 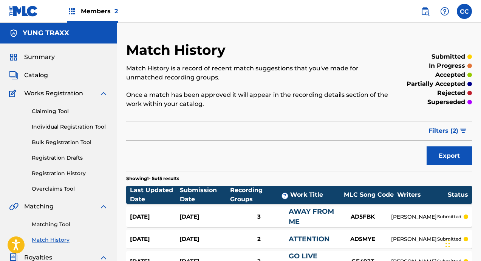 I want to click on div: Recording Groups, so click(x=260, y=195).